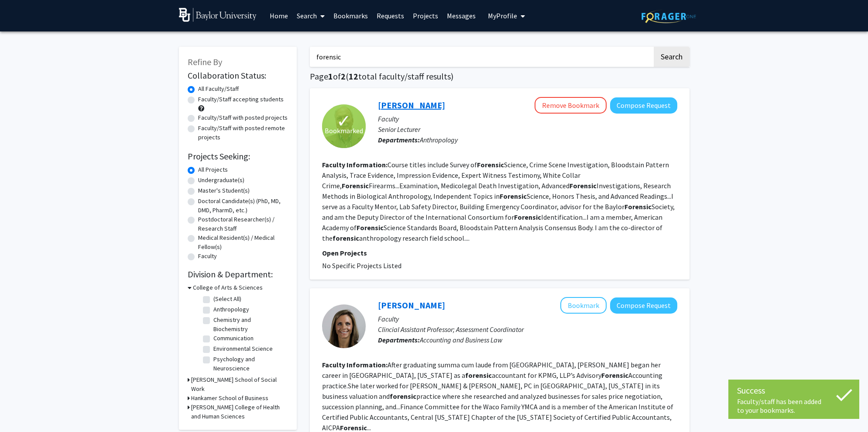 Image resolution: width=868 pixels, height=432 pixels. I want to click on button: Compose Request to James Huggins, so click(644, 105).